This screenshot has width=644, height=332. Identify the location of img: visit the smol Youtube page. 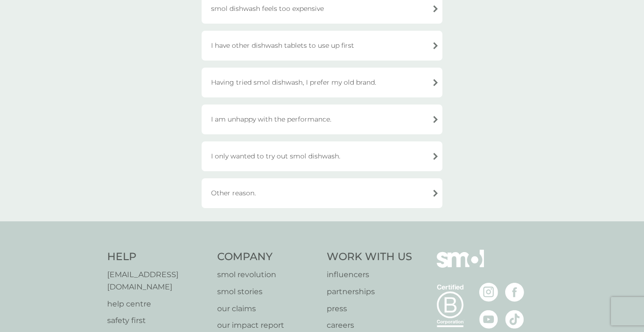
(488, 319).